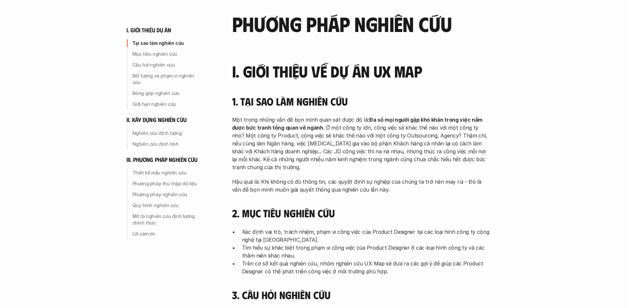 The width and height of the screenshot is (629, 308). Describe the element at coordinates (168, 65) in the screenshot. I see `p: Câu hỏi nghiên cứu` at that location.